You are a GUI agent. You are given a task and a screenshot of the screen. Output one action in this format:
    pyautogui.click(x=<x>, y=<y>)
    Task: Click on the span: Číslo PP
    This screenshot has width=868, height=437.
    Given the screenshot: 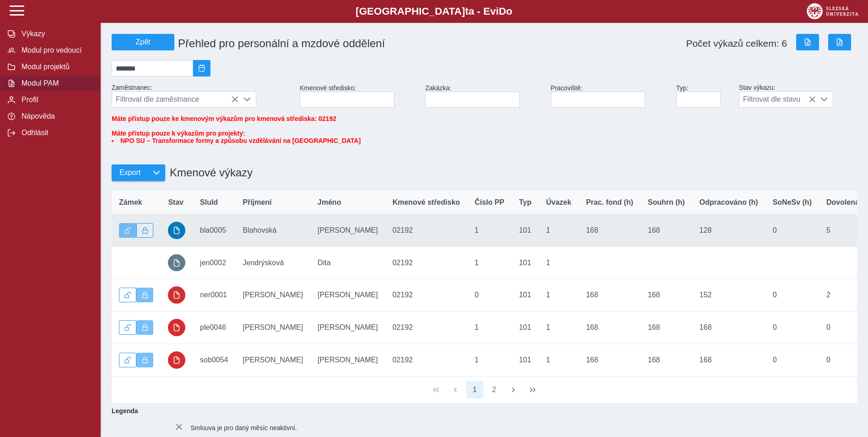 What is the action you would take?
    pyautogui.click(x=489, y=202)
    